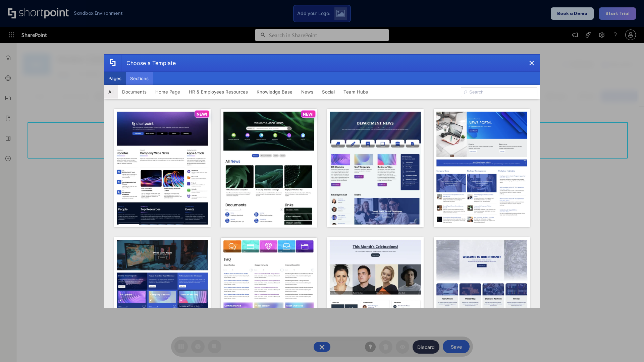  What do you see at coordinates (111, 92) in the screenshot?
I see `button: All` at bounding box center [111, 92].